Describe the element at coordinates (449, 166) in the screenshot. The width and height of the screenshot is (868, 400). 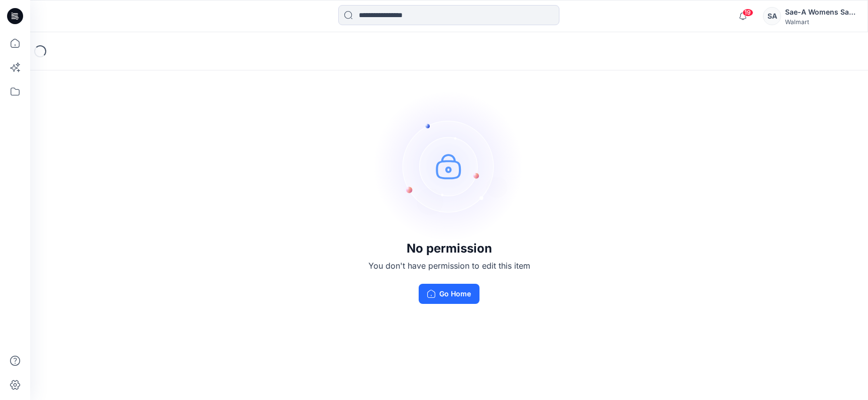
I see `img: no-perm.svg` at that location.